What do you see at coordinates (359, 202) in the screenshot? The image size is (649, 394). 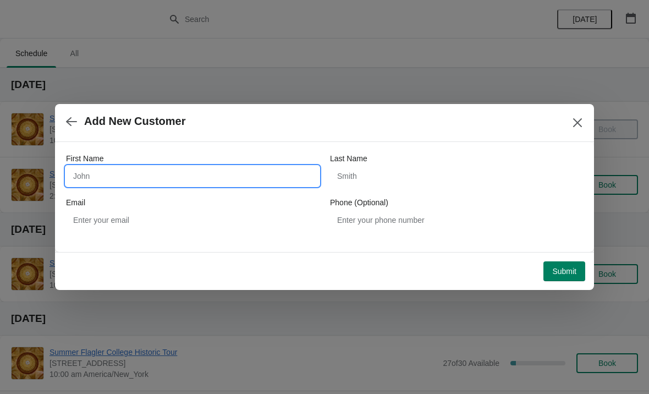 I see `label: Phone (Optional)` at bounding box center [359, 202].